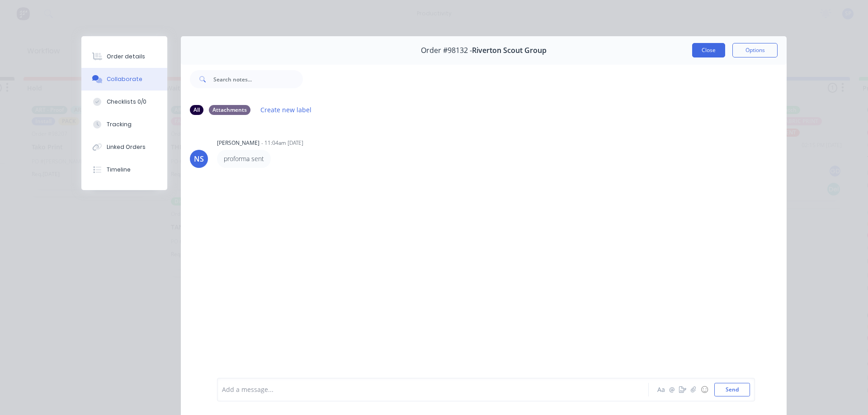 The width and height of the screenshot is (868, 415). I want to click on span: Order #98132 -, so click(446, 50).